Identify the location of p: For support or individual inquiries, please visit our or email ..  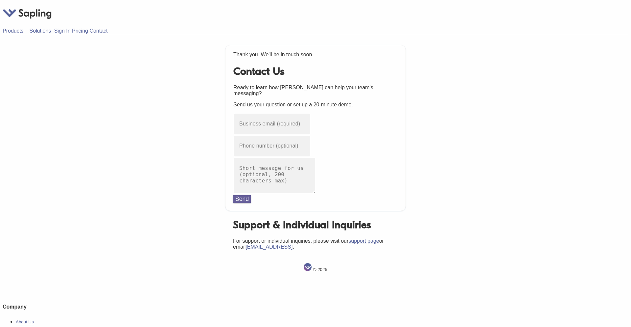
(316, 244).